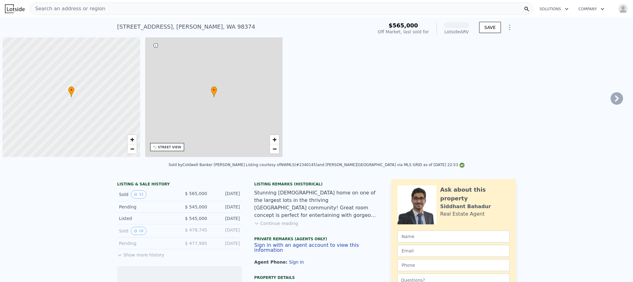  Describe the element at coordinates (196, 193) in the screenshot. I see `span: $ 565,000` at that location.